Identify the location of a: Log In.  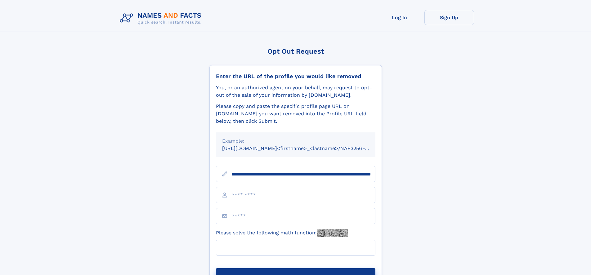
(400, 17).